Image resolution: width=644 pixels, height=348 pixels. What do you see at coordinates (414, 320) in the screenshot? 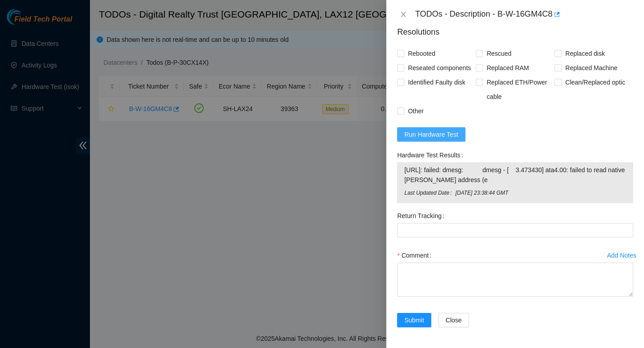
I see `span: Submit` at bounding box center [414, 320].